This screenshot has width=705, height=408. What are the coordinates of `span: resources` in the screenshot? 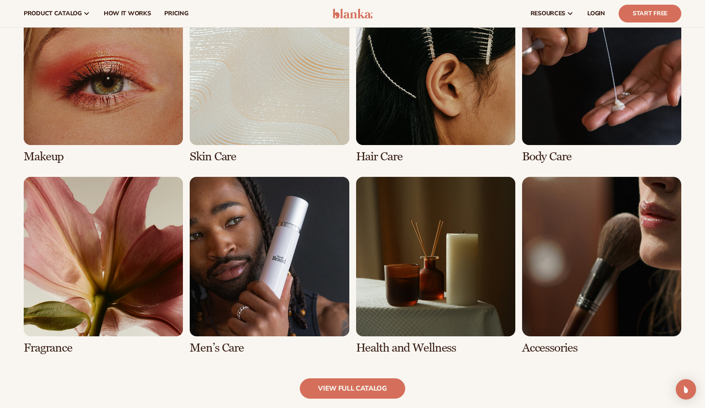 It's located at (548, 14).